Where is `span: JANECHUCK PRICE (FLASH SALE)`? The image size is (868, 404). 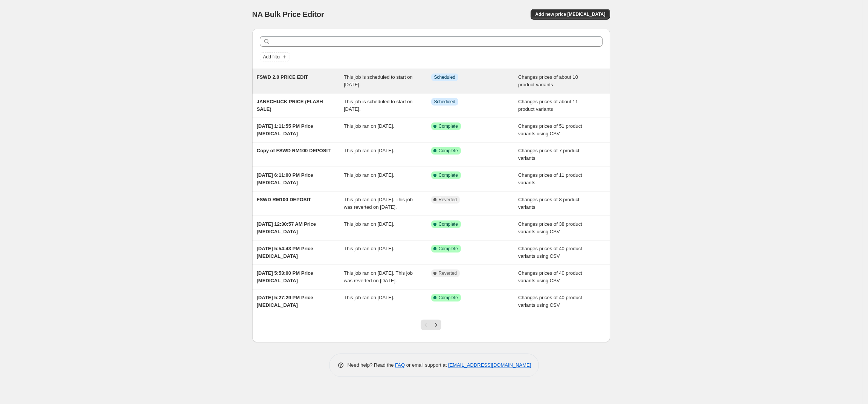
span: JANECHUCK PRICE (FLASH SALE) is located at coordinates (290, 105).